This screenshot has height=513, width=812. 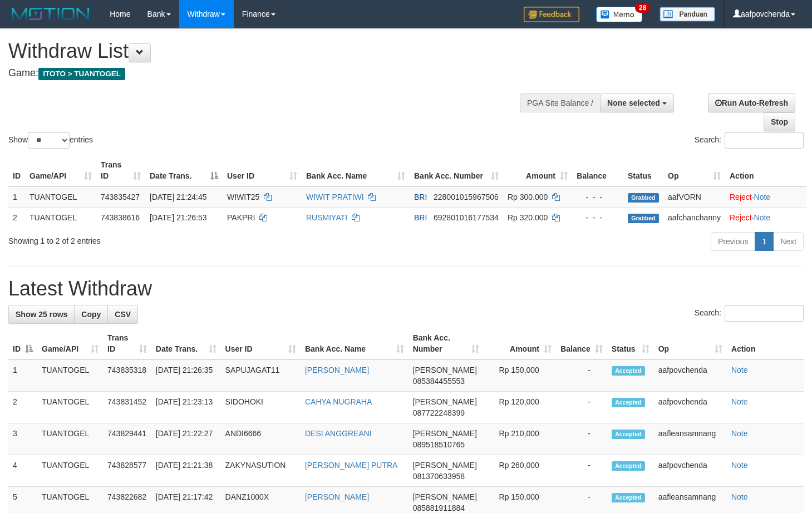 What do you see at coordinates (528, 197) in the screenshot?
I see `span: Rp 300.000` at bounding box center [528, 197].